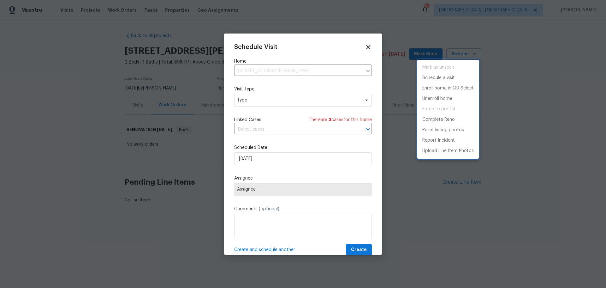 Image resolution: width=606 pixels, height=288 pixels. Describe the element at coordinates (439, 119) in the screenshot. I see `p: Complete Reno` at that location.